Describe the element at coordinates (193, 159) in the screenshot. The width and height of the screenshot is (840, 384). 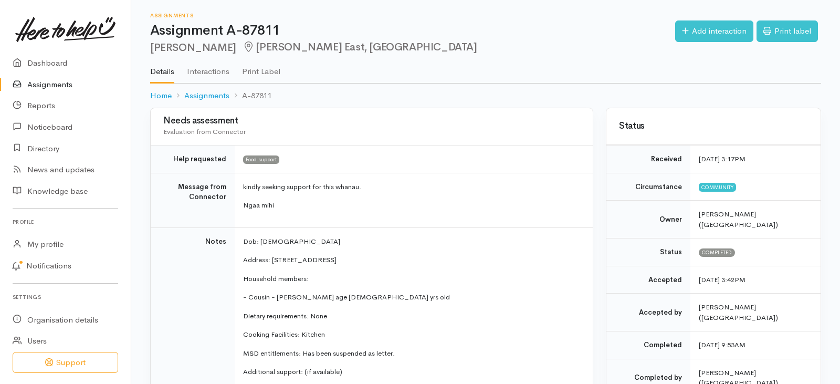
I see `td: Help requested` at that location.